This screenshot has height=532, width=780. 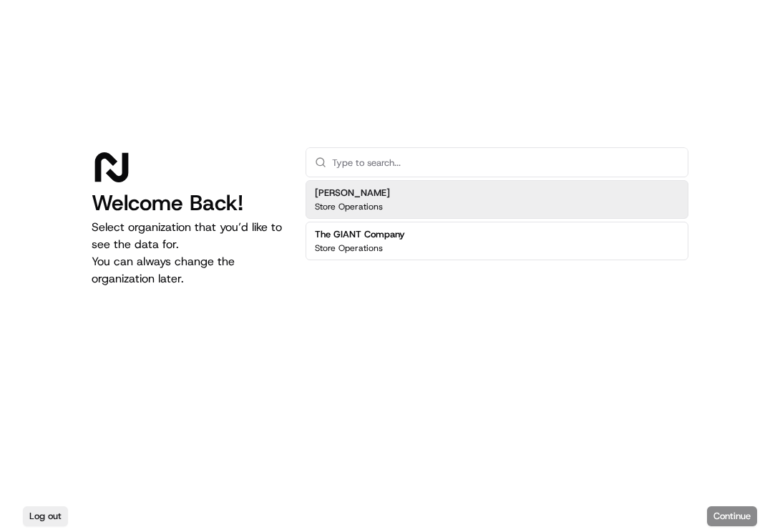 I want to click on button: Log out, so click(x=45, y=516).